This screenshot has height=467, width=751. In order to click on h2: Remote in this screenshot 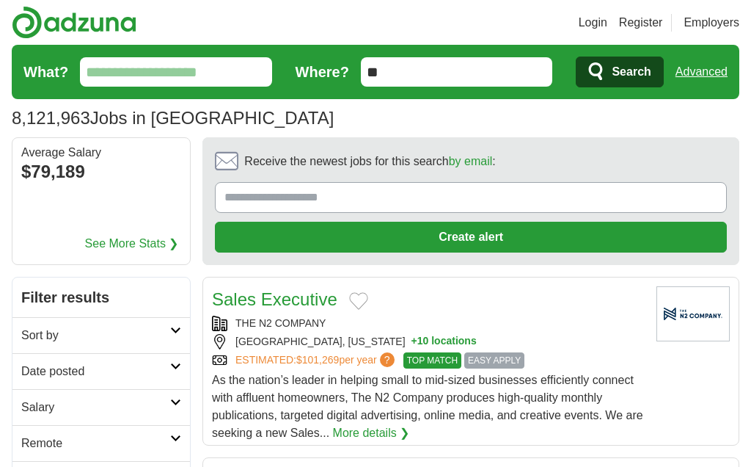, I will do `click(95, 443)`.